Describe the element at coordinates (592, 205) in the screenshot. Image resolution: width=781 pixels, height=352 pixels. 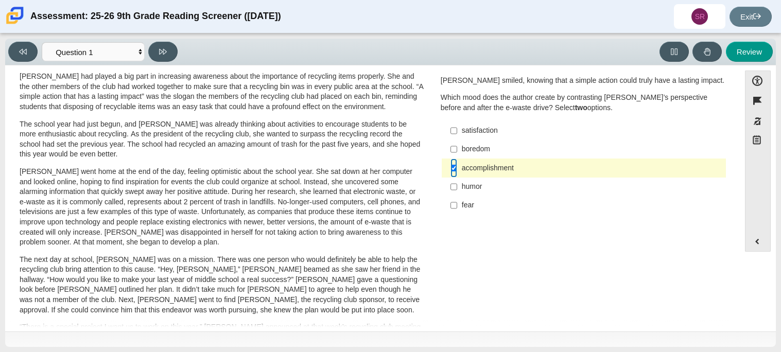
I see `div: fear` at that location.